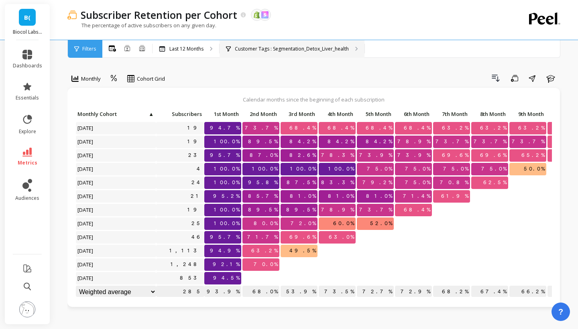  What do you see at coordinates (527, 114) in the screenshot?
I see `span: 9th Month` at bounding box center [527, 114].